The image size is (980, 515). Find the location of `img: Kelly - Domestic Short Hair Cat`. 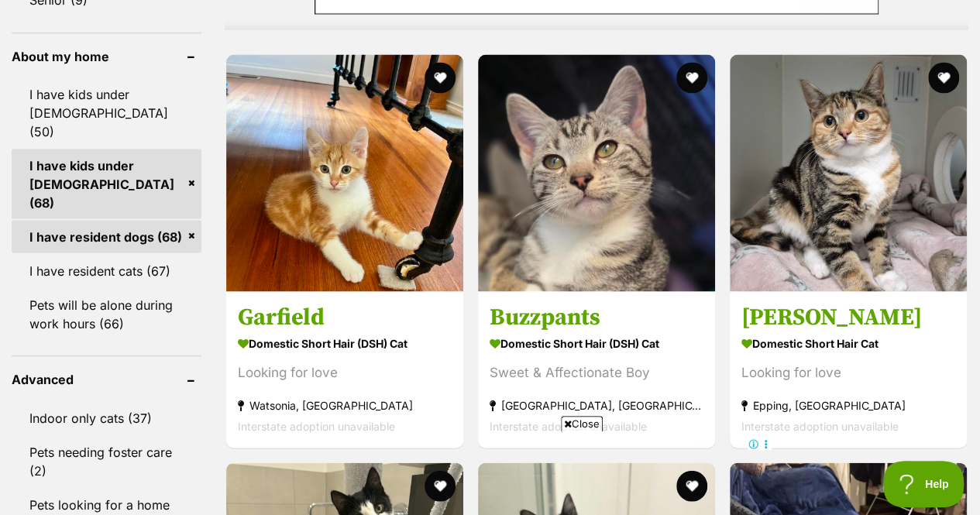

img: Kelly - Domestic Short Hair Cat is located at coordinates (848, 172).